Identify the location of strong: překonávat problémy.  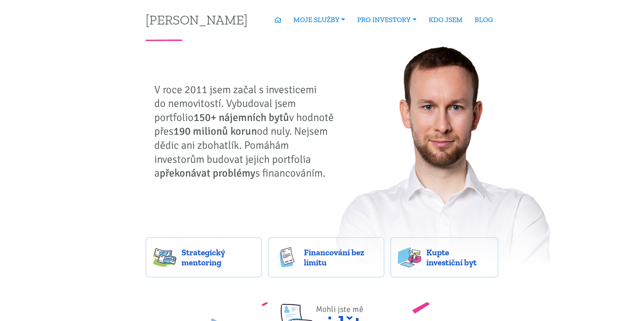
(207, 173).